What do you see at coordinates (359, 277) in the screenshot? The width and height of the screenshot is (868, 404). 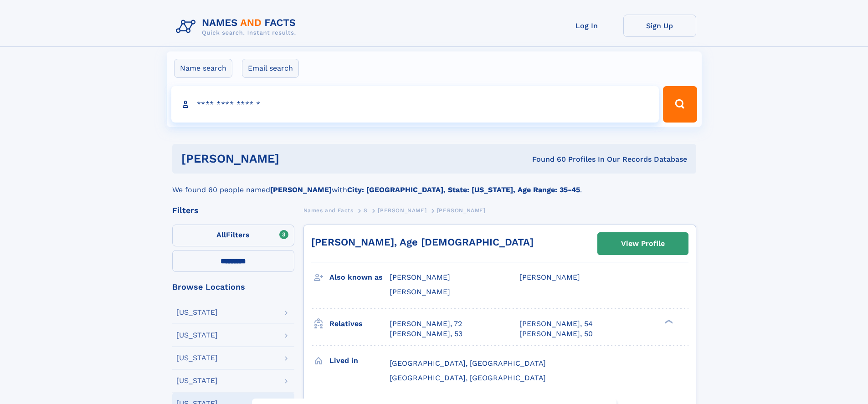 I see `h3: Also known as` at bounding box center [359, 277].